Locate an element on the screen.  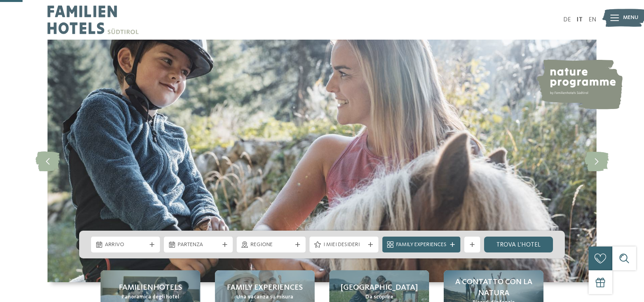
a: nature programme by Familienhotels Südtirol is located at coordinates (579, 85).